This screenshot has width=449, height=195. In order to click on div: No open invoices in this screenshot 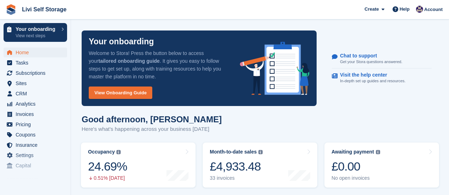, I will do `click(355, 178)`.